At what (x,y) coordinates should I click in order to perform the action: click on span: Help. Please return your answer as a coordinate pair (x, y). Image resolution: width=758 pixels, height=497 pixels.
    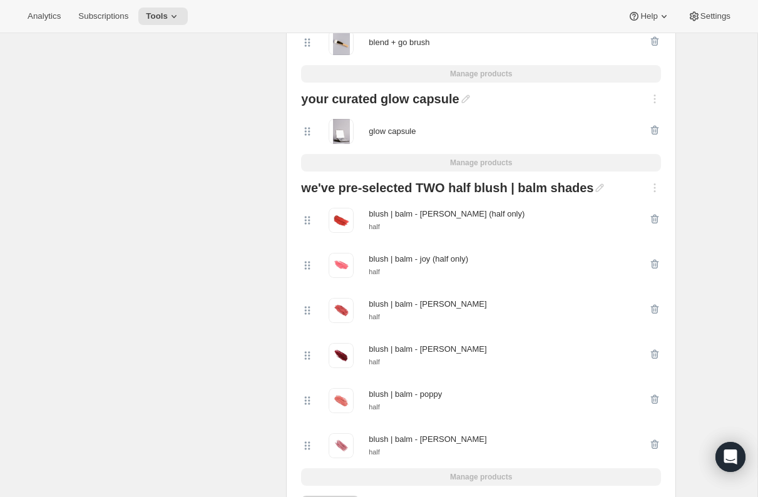
    Looking at the image, I should click on (649, 16).